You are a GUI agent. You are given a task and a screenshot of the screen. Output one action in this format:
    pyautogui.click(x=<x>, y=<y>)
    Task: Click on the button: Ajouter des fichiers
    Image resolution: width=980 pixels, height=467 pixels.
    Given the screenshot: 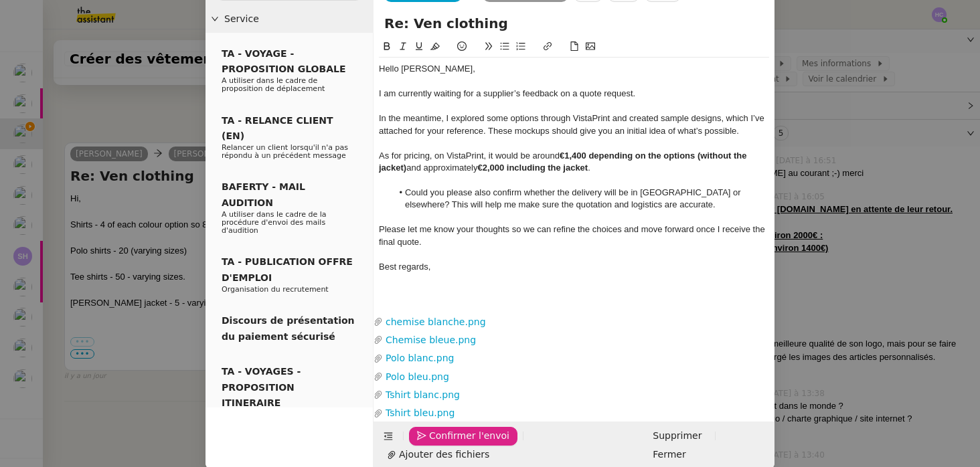 What is the action you would take?
    pyautogui.click(x=438, y=455)
    